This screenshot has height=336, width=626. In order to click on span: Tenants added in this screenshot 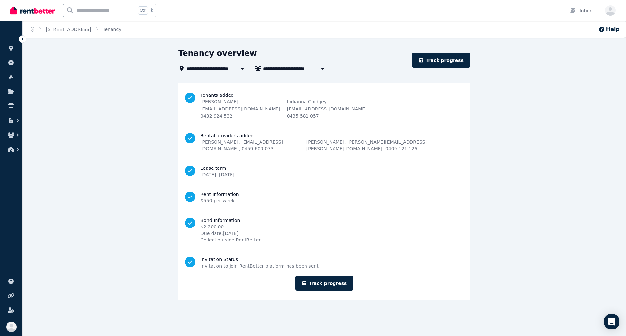, I will do `click(327, 95)`.